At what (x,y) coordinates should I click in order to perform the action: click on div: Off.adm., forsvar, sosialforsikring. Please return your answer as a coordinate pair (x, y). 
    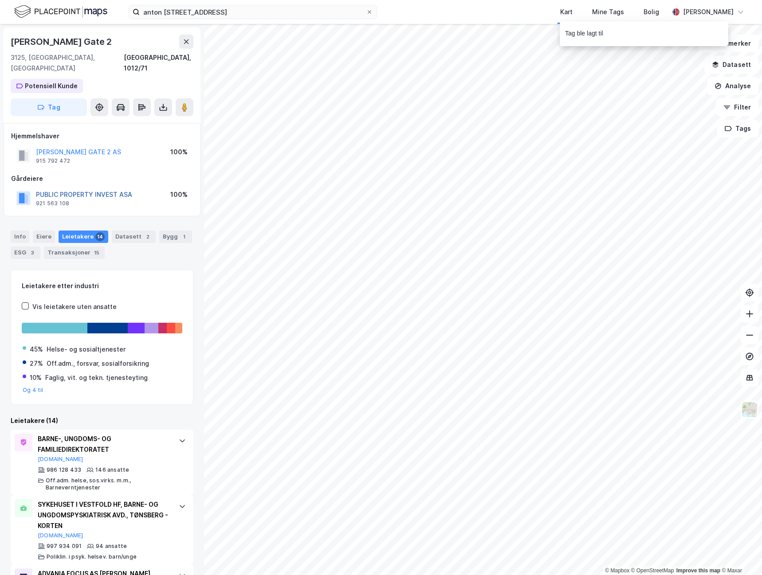
    Looking at the image, I should click on (98, 364).